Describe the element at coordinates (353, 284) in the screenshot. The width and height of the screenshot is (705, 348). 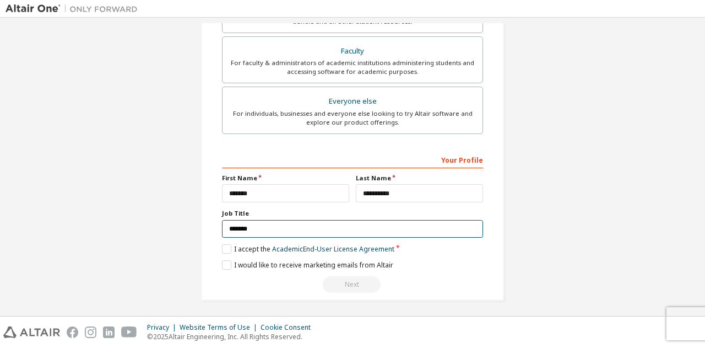
I see `div: Read and acccept EULA to continue` at that location.